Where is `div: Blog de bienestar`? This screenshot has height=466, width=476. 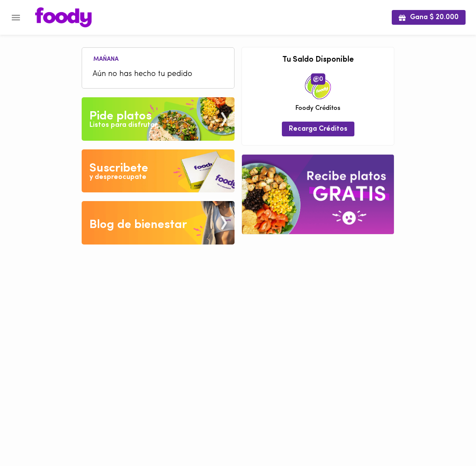
div: Blog de bienestar is located at coordinates (138, 225).